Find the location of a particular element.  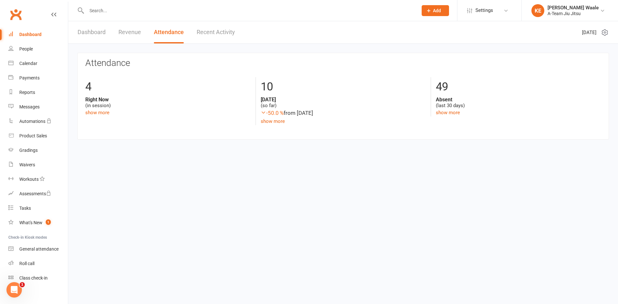

a: What's New1 is located at coordinates (38, 223).